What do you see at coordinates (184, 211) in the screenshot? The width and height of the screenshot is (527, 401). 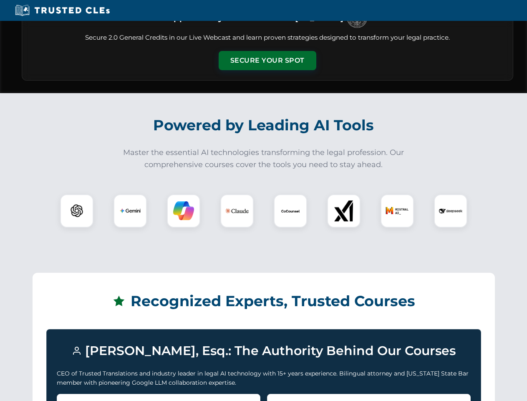 I see `img: Copilot Logo` at bounding box center [184, 211].